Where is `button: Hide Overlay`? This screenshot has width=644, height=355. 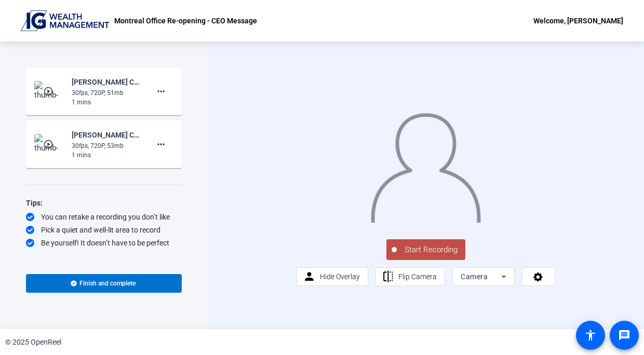
button: Hide Overlay is located at coordinates (333, 277).